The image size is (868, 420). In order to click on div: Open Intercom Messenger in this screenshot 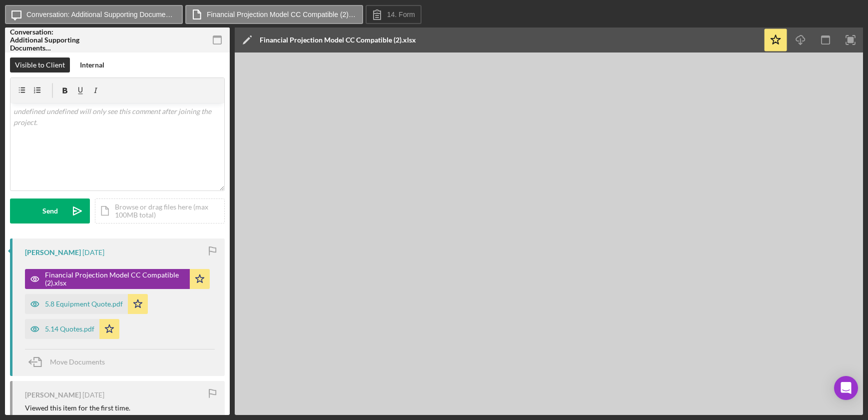, I will do `click(846, 388)`.